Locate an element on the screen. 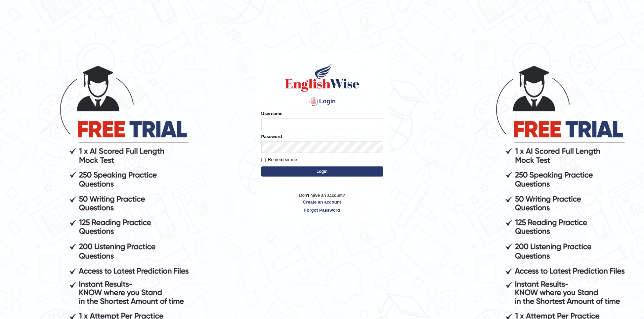 This screenshot has height=319, width=644. h4: Login is located at coordinates (322, 102).